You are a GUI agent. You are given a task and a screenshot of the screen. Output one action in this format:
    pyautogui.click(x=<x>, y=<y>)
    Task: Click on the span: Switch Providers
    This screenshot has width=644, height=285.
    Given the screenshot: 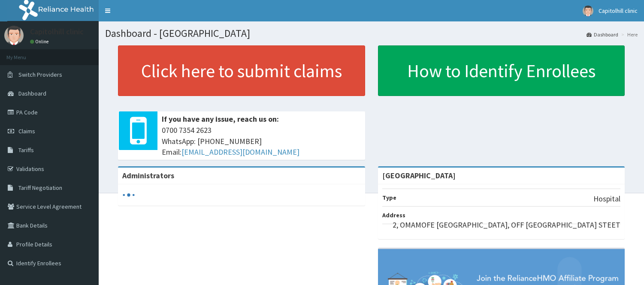 What is the action you would take?
    pyautogui.click(x=40, y=75)
    